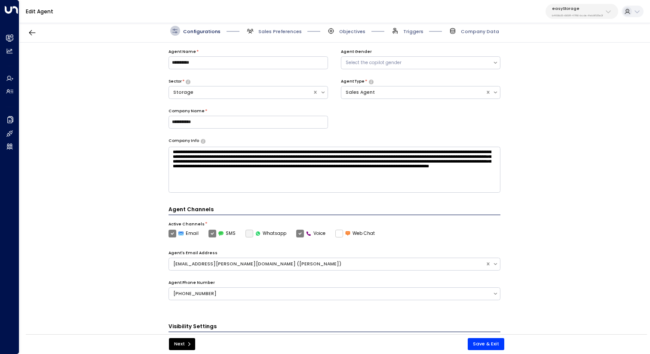  I want to click on p: easyStorage, so click(577, 9).